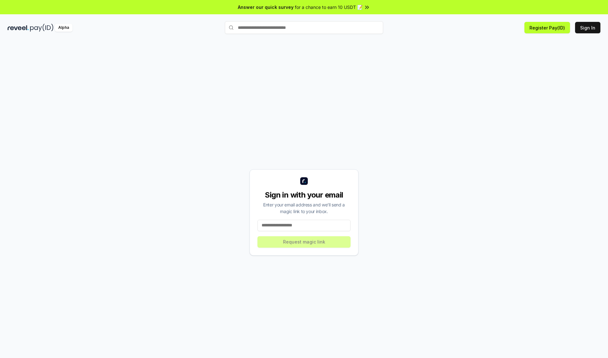 This screenshot has width=608, height=358. I want to click on img: pay_id, so click(42, 28).